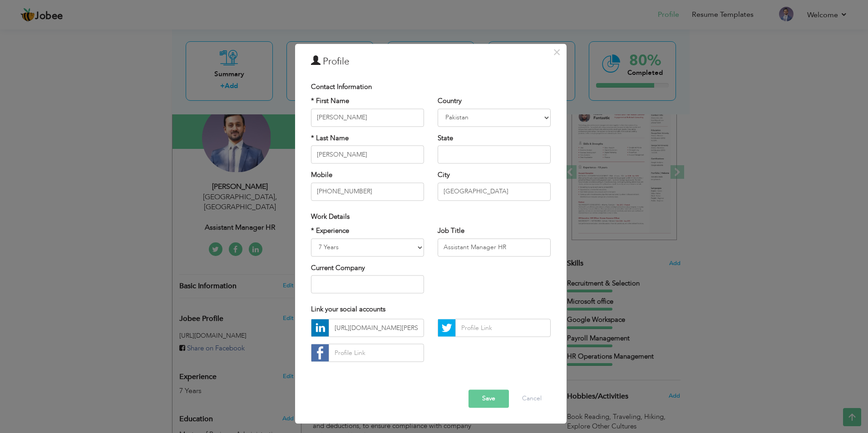  I want to click on label: City, so click(443, 175).